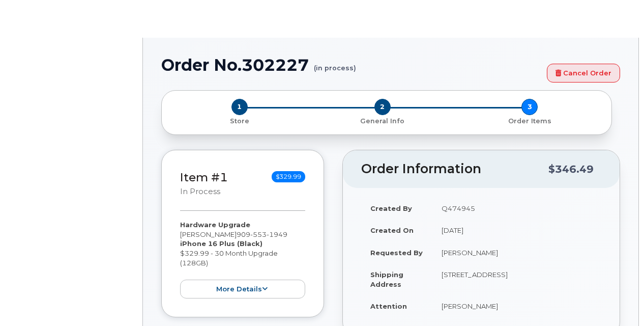  What do you see at coordinates (382, 107) in the screenshot?
I see `span: 2` at bounding box center [382, 107].